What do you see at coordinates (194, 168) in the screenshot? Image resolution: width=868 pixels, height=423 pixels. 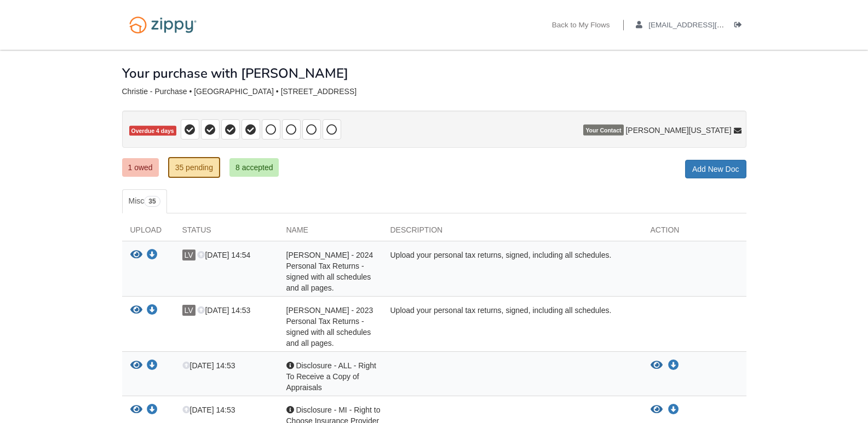 I see `a: 35 pending` at bounding box center [194, 168].